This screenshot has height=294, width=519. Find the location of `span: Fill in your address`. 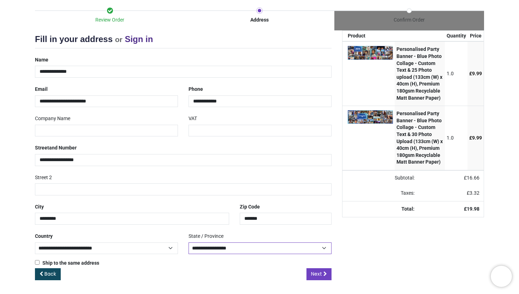

span: Fill in your address is located at coordinates (74, 39).